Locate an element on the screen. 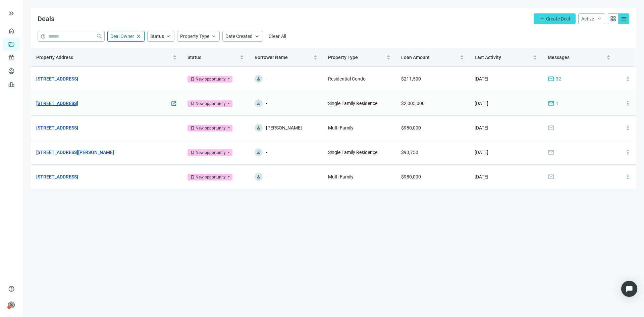 This screenshot has height=317, width=644. span: $93,750 is located at coordinates (409, 152).